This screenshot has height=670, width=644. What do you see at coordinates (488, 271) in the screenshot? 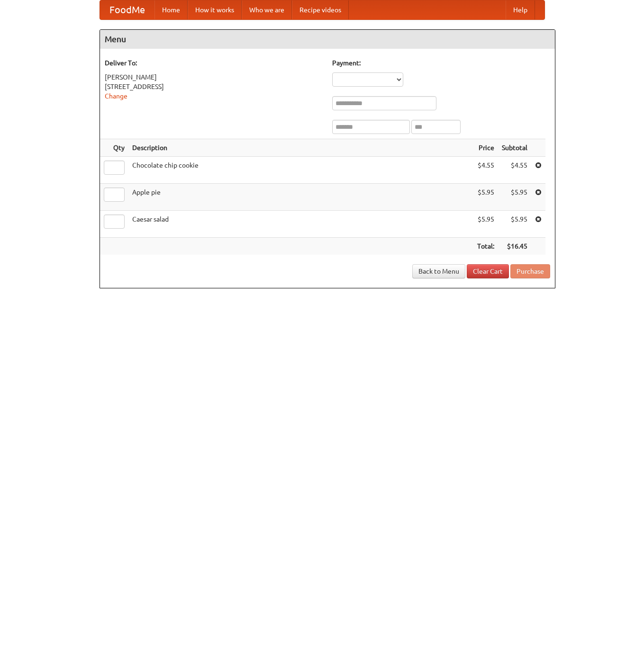
I see `a: Clear Cart` at bounding box center [488, 271].